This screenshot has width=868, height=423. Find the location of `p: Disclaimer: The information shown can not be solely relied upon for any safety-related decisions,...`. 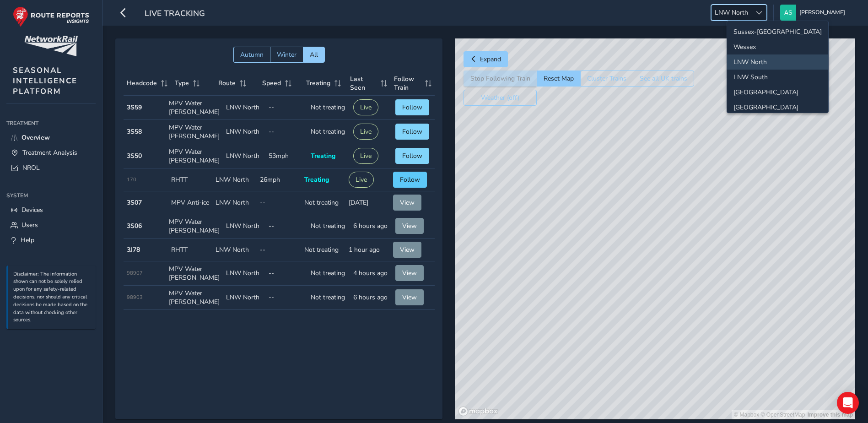

p: Disclaimer: The information shown can not be solely relied upon for any safety-related decisions,... is located at coordinates (52, 298).